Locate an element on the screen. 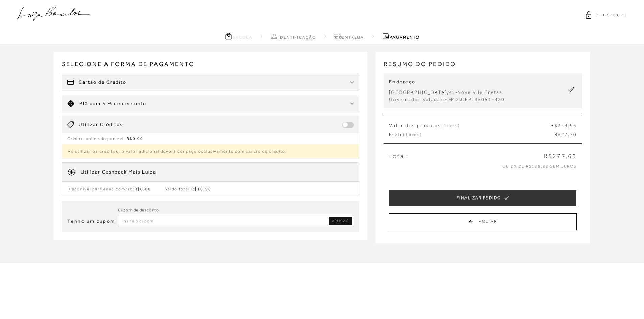  span: 95 is located at coordinates (452, 92).